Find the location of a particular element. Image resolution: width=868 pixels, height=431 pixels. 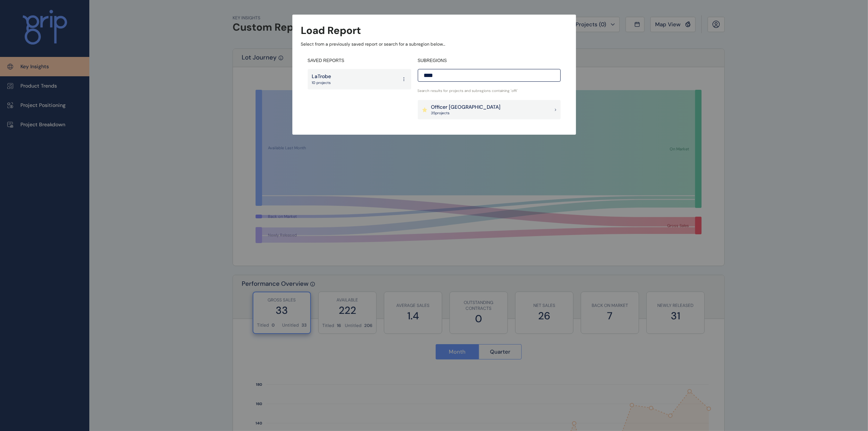

p: 10 projects is located at coordinates (322, 83).